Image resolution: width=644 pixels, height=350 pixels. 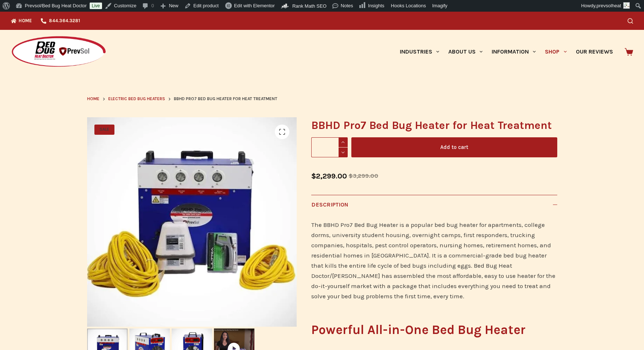 What do you see at coordinates (454, 147) in the screenshot?
I see `button: Add to cart` at bounding box center [454, 147].